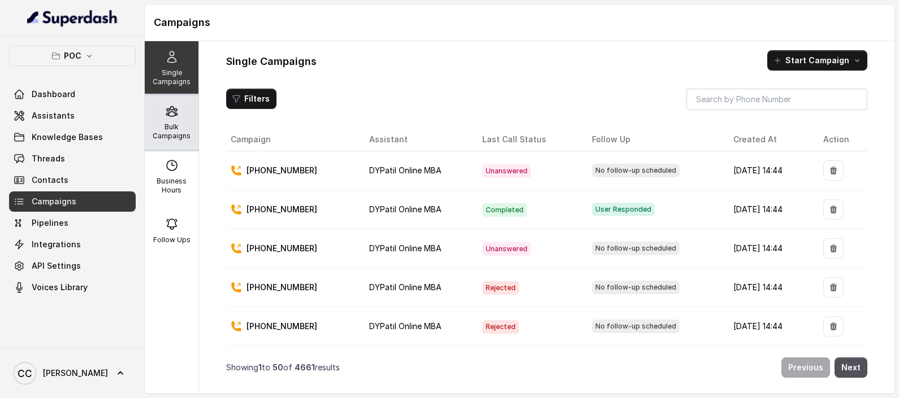  Describe the element at coordinates (72, 159) in the screenshot. I see `a: Threads` at that location.